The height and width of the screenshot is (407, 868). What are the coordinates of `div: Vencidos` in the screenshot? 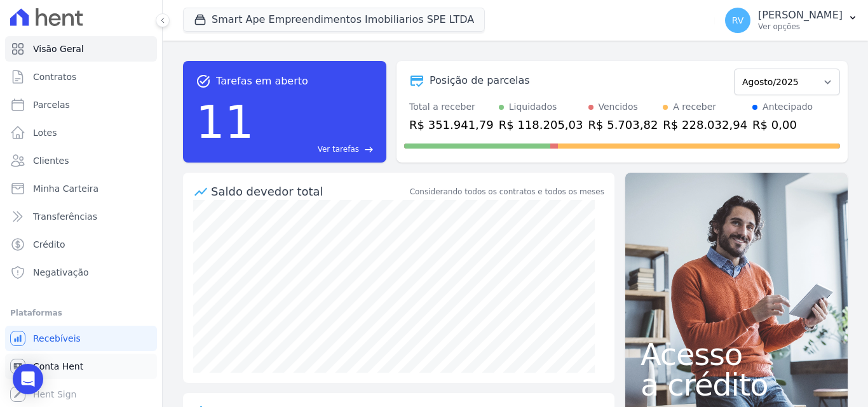 It's located at (618, 107).